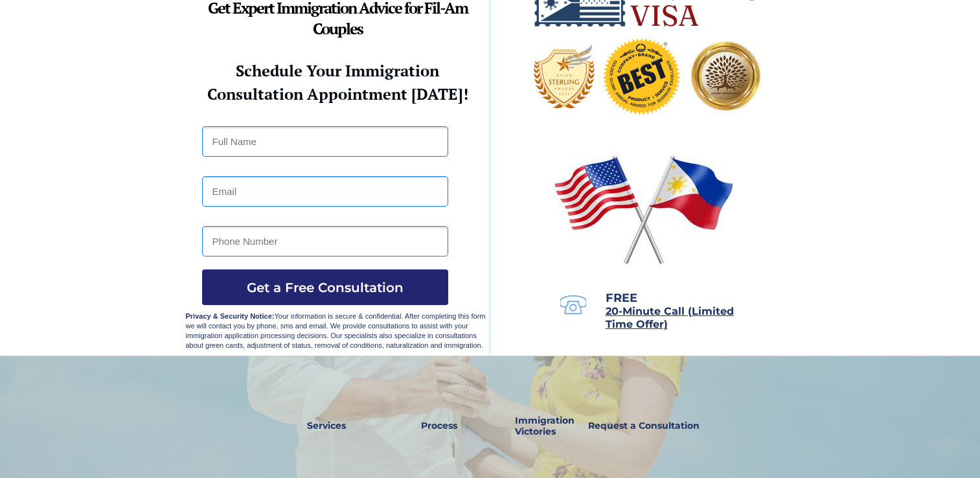  What do you see at coordinates (327, 426) in the screenshot?
I see `strong: Services` at bounding box center [327, 426].